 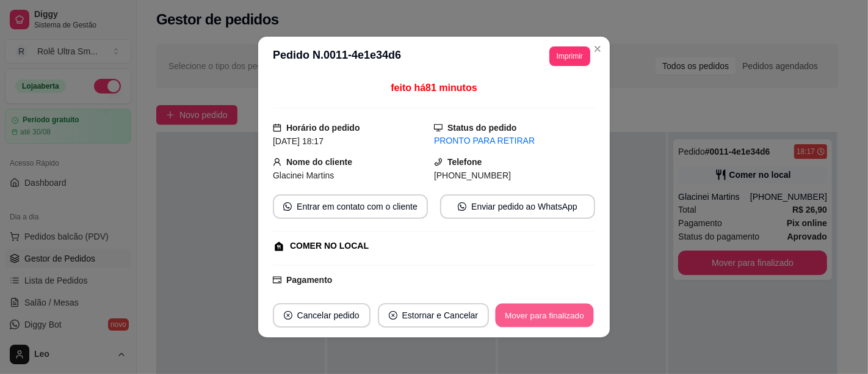 I want to click on strong: Horário do pedido, so click(x=323, y=128).